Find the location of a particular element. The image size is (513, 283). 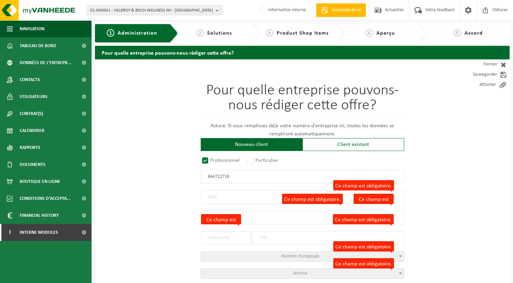

a: 2Solutions is located at coordinates (214, 33).